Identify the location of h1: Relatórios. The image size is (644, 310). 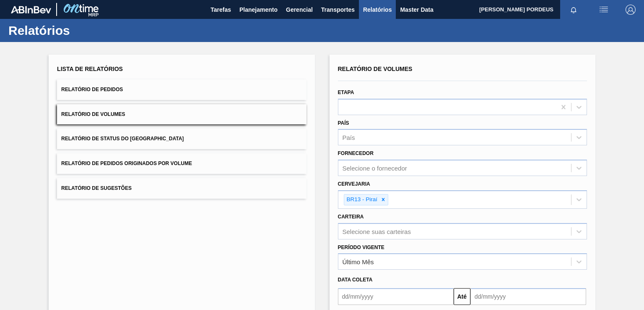
(83, 30).